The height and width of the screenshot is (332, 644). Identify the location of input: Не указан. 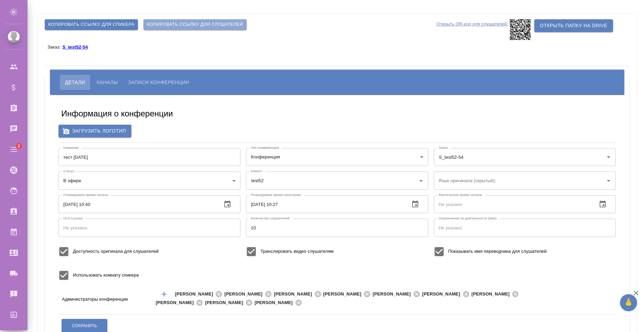
(150, 157).